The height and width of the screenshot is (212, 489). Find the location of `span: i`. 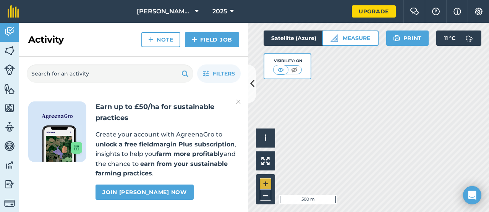

span: i is located at coordinates (265, 138).